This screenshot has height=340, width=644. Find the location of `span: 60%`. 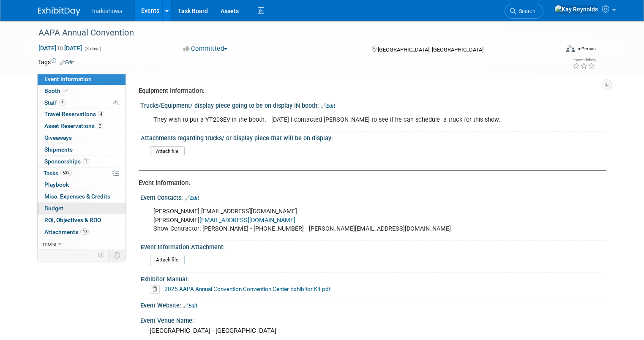

span: 60% is located at coordinates (66, 173).